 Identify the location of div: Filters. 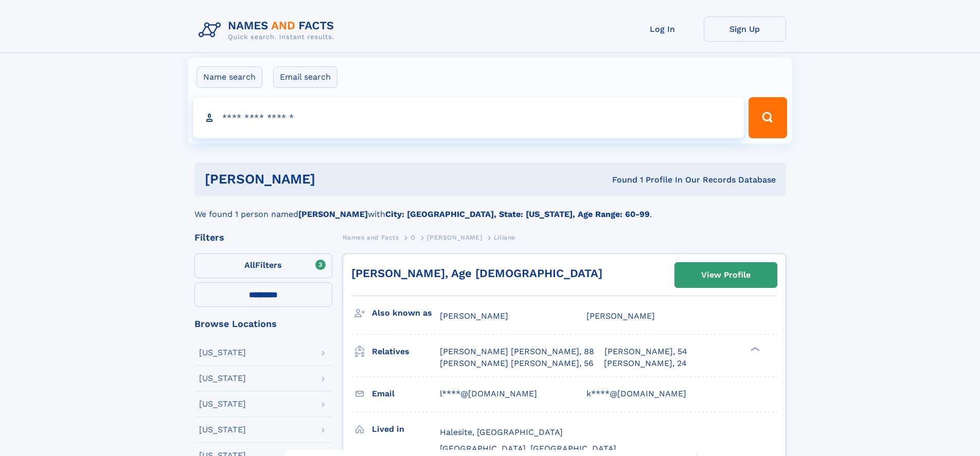
(263, 237).